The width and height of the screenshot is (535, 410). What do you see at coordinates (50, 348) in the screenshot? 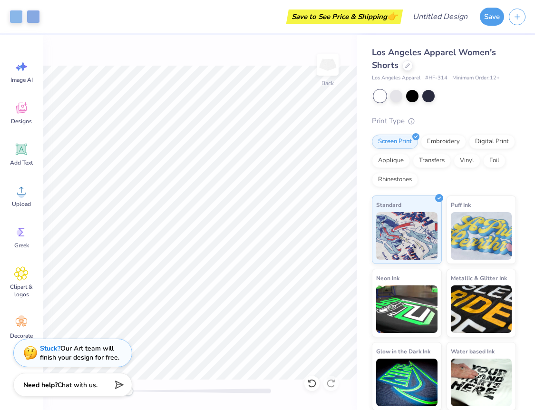
I see `strong: Stuck?` at bounding box center [50, 348].